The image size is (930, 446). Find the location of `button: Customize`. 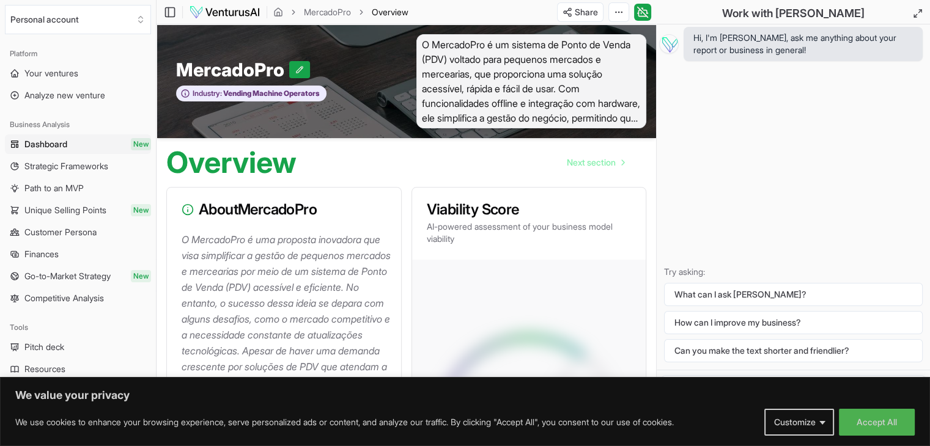

button: Customize is located at coordinates (799, 422).